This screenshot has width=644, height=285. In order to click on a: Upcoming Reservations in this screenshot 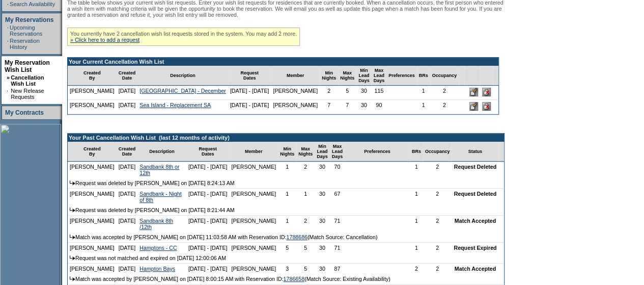, I will do `click(26, 30)`.